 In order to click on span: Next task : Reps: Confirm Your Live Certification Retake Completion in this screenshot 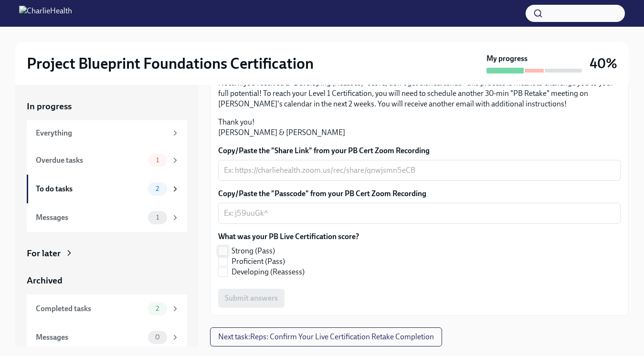, I will do `click(326, 336)`.